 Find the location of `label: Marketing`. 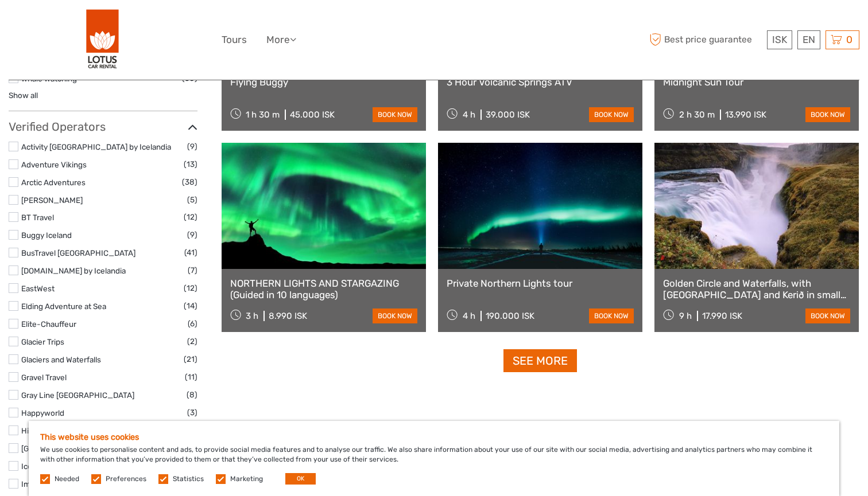

label: Marketing is located at coordinates (246, 479).